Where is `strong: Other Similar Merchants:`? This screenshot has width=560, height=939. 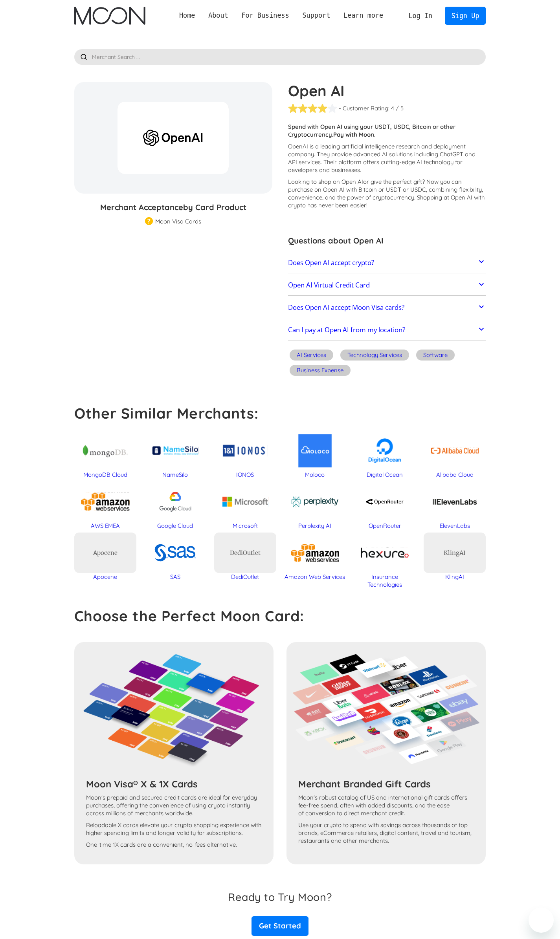
strong: Other Similar Merchants: is located at coordinates (167, 413).